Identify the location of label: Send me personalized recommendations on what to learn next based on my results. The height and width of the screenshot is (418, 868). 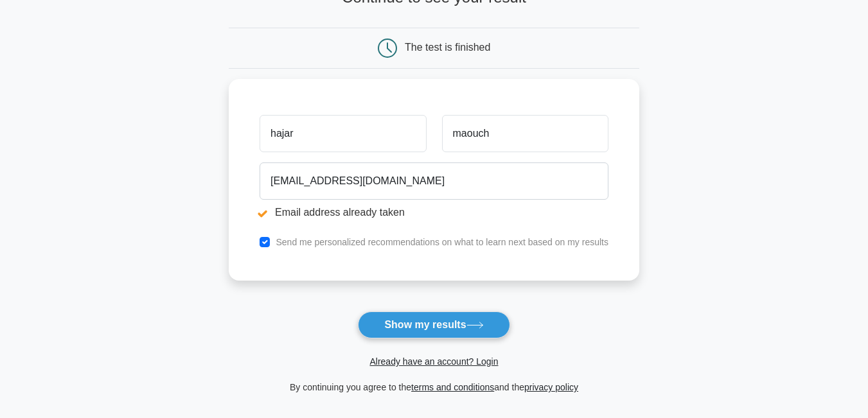
(442, 242).